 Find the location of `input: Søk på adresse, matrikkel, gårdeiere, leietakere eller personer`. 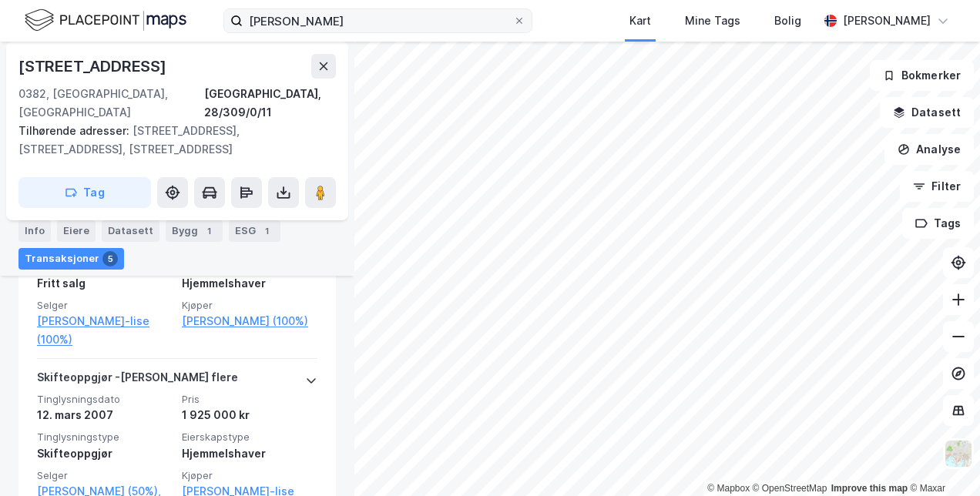

input: Søk på adresse, matrikkel, gårdeiere, leietakere eller personer is located at coordinates (378, 21).